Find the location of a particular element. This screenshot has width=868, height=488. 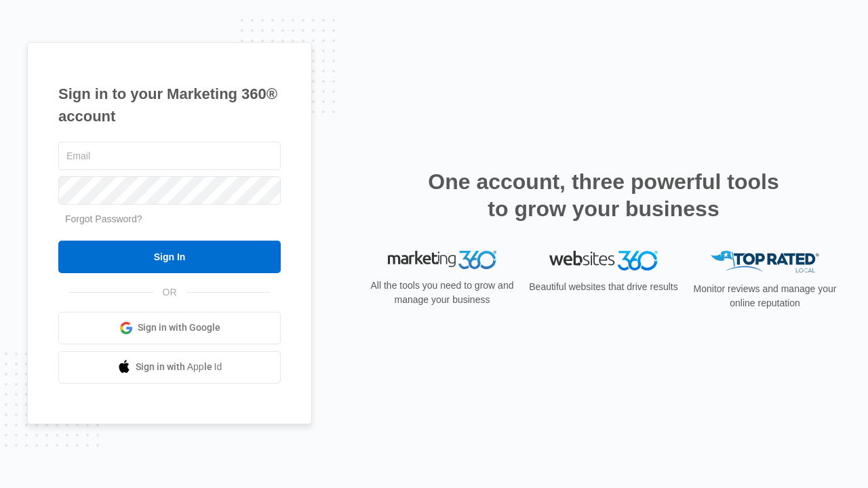

img: Websites 360 is located at coordinates (603, 260).